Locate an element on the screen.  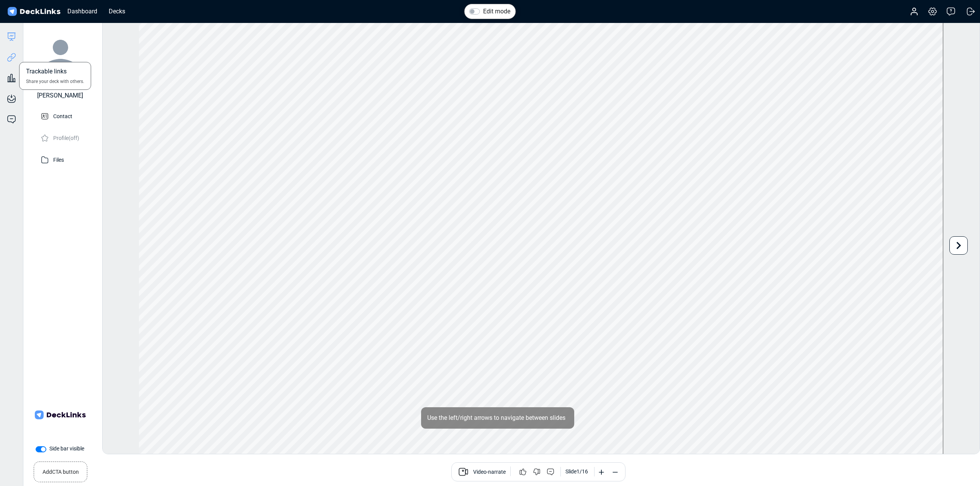
p: Files is located at coordinates (59, 159).